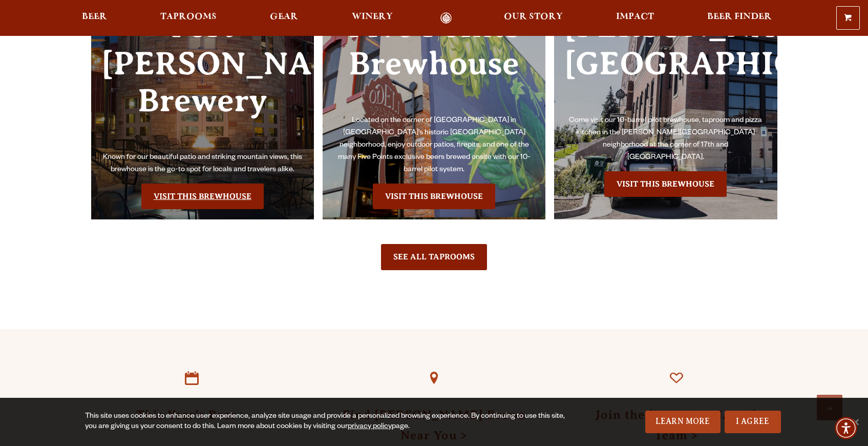 This screenshot has width=868, height=446. I want to click on span: Gear, so click(284, 17).